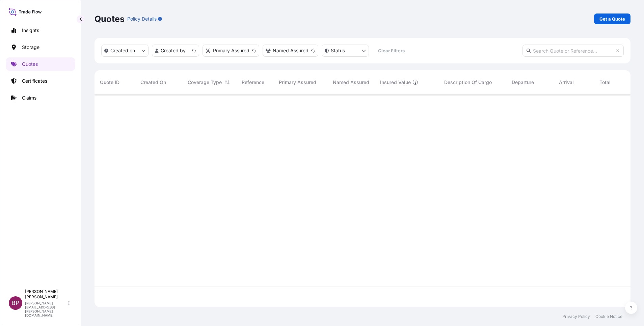  Describe the element at coordinates (173, 50) in the screenshot. I see `p: Created by` at that location.